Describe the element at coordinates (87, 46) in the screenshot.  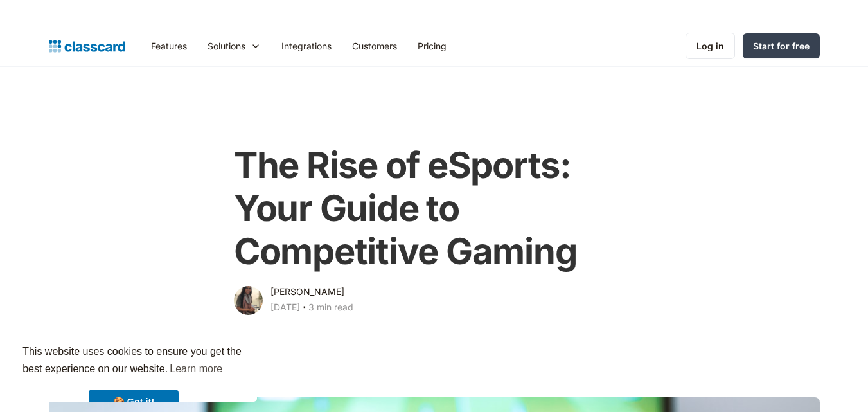
I see `a: home` at that location.